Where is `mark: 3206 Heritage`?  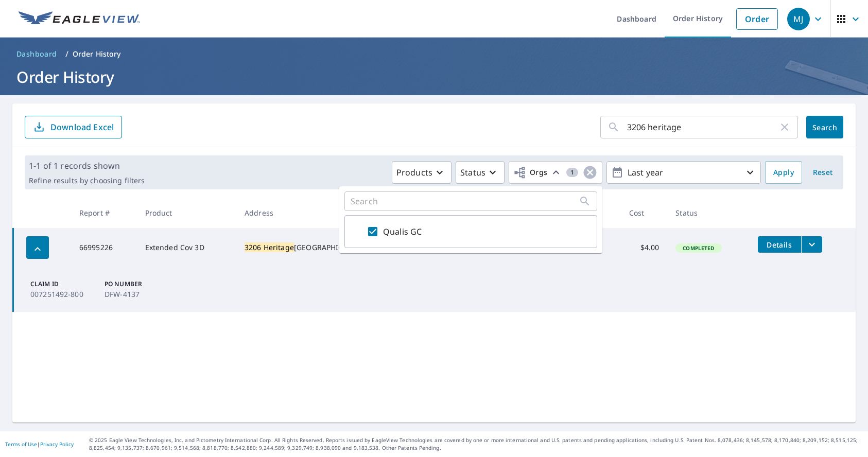 mark: 3206 Heritage is located at coordinates (269, 247).